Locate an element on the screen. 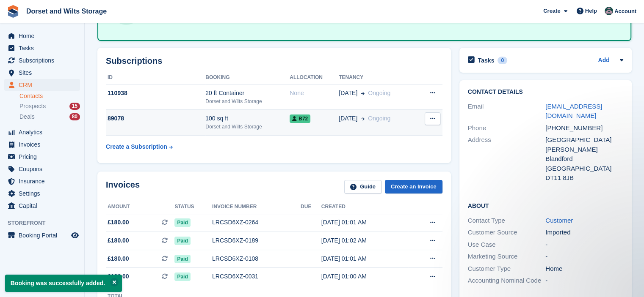  span: Subscriptions is located at coordinates (44, 61).